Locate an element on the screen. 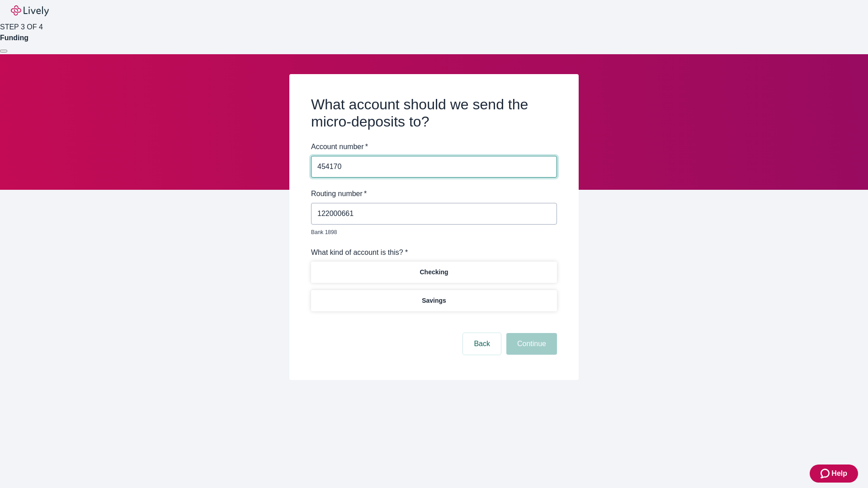 The height and width of the screenshot is (488, 868). button: Checking is located at coordinates (434, 272).